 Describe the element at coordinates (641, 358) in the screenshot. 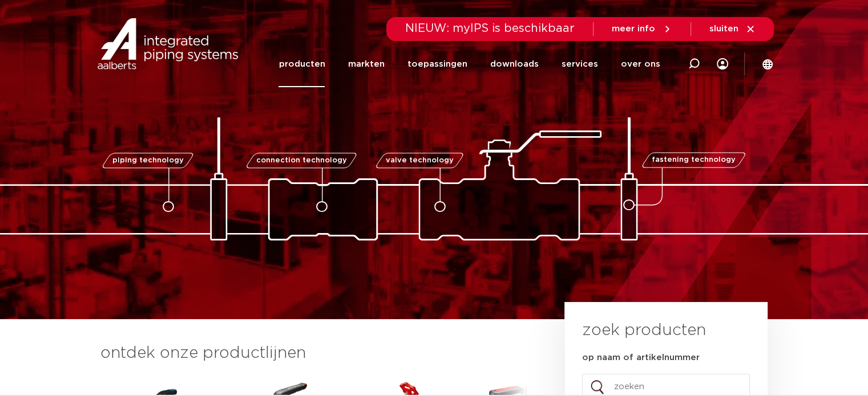

I see `label: op naam of artikelnummer` at that location.